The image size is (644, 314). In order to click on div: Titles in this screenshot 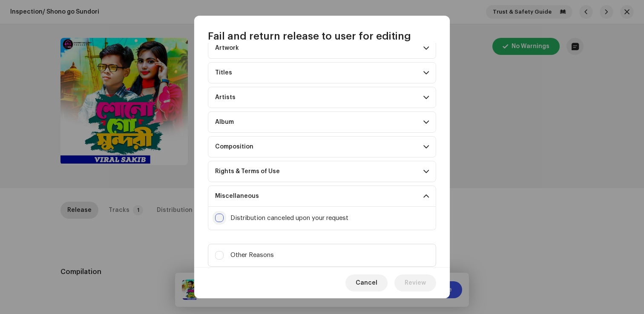, I will do `click(224, 73)`.